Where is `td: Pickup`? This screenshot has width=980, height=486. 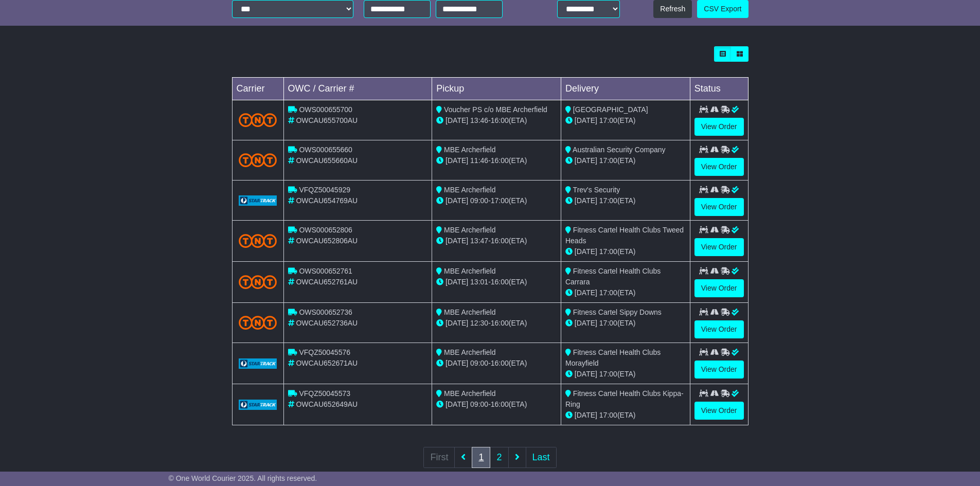 td: Pickup is located at coordinates (496, 89).